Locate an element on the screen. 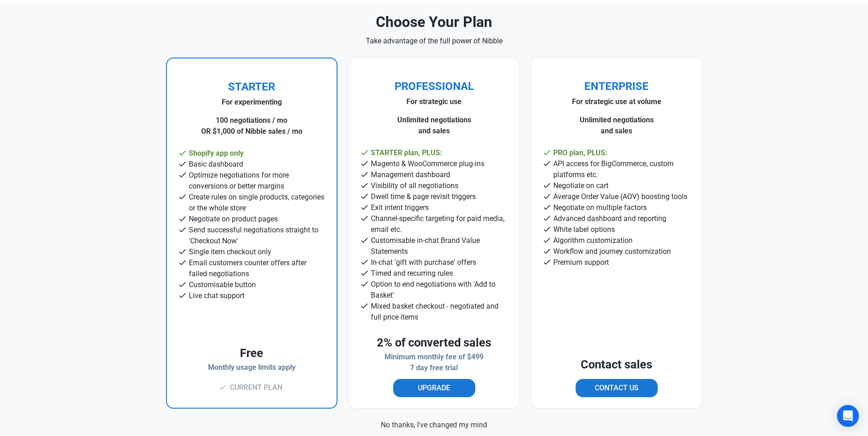 Image resolution: width=868 pixels, height=436 pixels. span: Basic dashboard is located at coordinates (216, 164).